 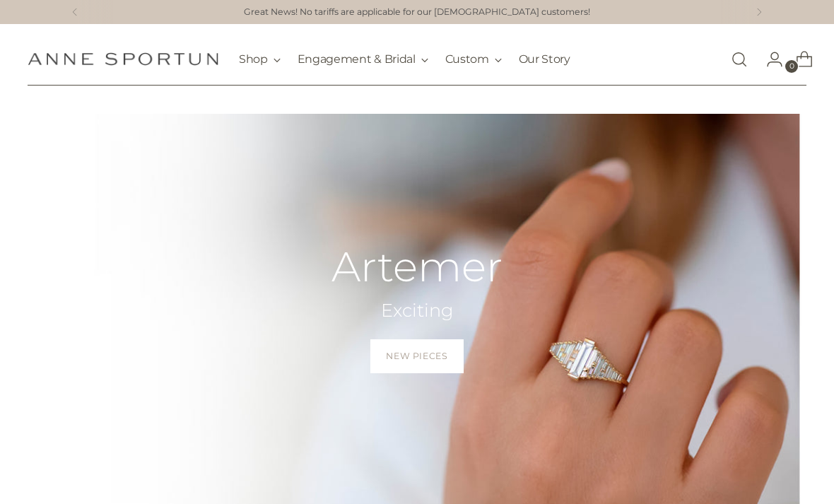 I want to click on a: Open cart modal, so click(x=799, y=59).